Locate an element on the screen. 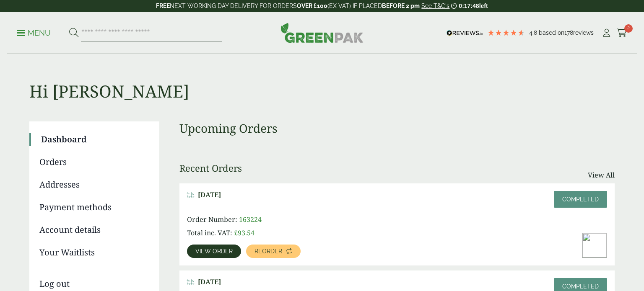 Image resolution: width=644 pixels, height=291 pixels. bdi: 93.54 is located at coordinates (244, 233).